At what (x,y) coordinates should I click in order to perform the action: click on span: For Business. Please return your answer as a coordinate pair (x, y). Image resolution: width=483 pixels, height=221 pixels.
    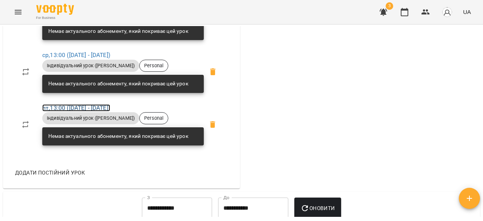
    Looking at the image, I should click on (55, 18).